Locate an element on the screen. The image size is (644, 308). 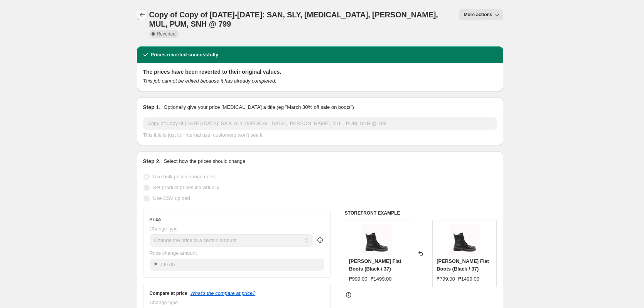
h6: STOREFRONT EXAMPLE is located at coordinates (421, 213).